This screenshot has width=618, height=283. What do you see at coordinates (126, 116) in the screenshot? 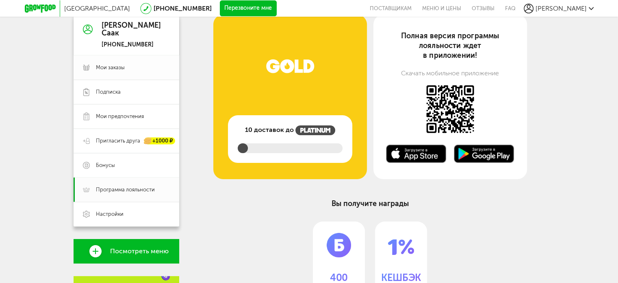
I see `a: Мои предпочтения` at bounding box center [126, 116].